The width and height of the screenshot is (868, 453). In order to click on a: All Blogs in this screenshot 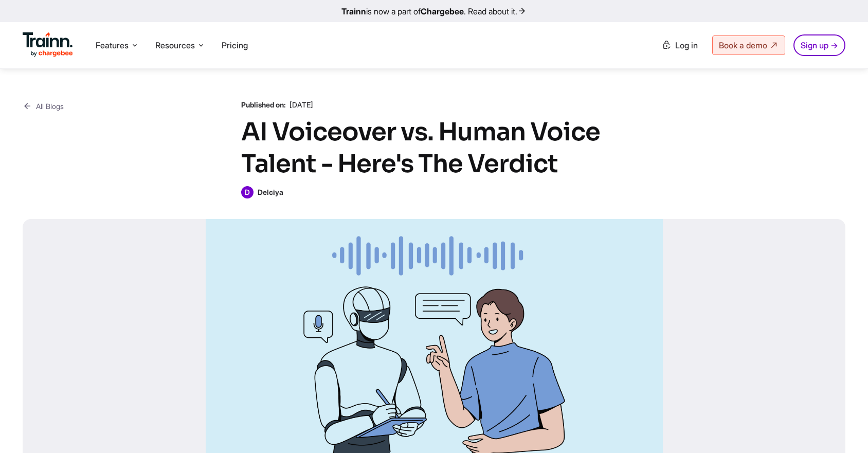, I will do `click(43, 106)`.